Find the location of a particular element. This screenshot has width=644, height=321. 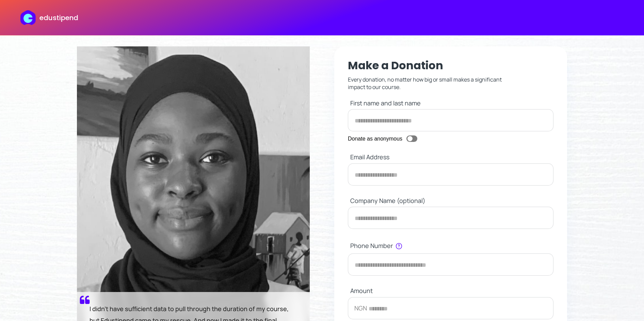

label: Amount is located at coordinates (452, 291).